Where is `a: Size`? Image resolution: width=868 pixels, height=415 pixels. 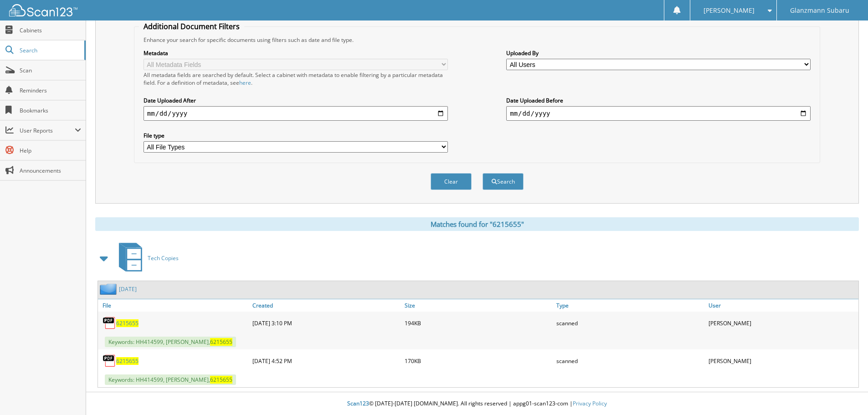 a: Size is located at coordinates (478, 306).